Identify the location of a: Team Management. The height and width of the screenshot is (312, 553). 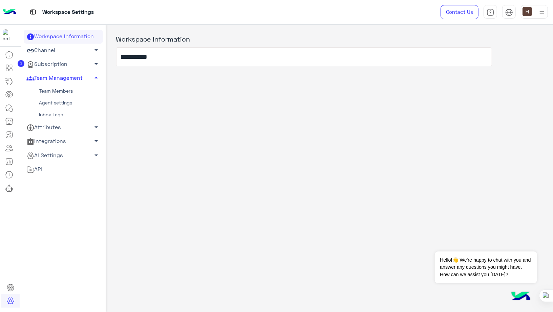
(63, 78).